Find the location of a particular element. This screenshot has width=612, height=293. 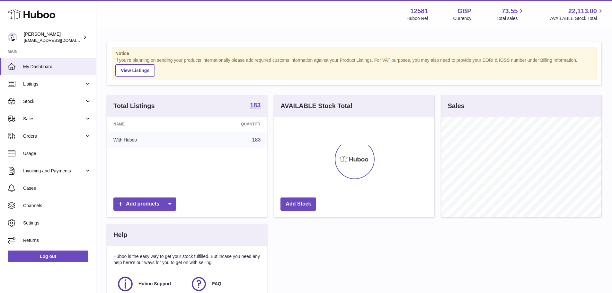

span: Total sales is located at coordinates (510, 18).